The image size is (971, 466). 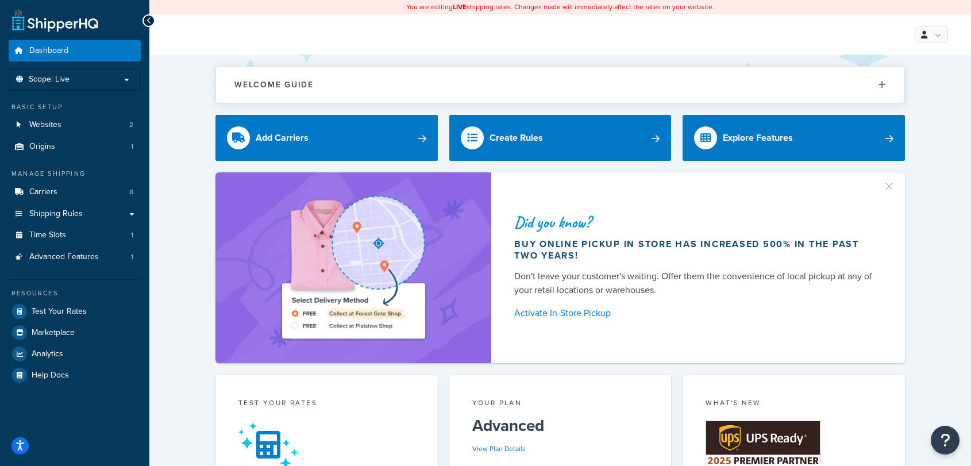 I want to click on span: Origins, so click(x=42, y=147).